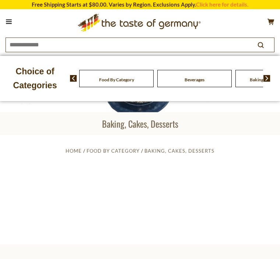  I want to click on a: Baking, Cakes, Desserts, so click(179, 151).